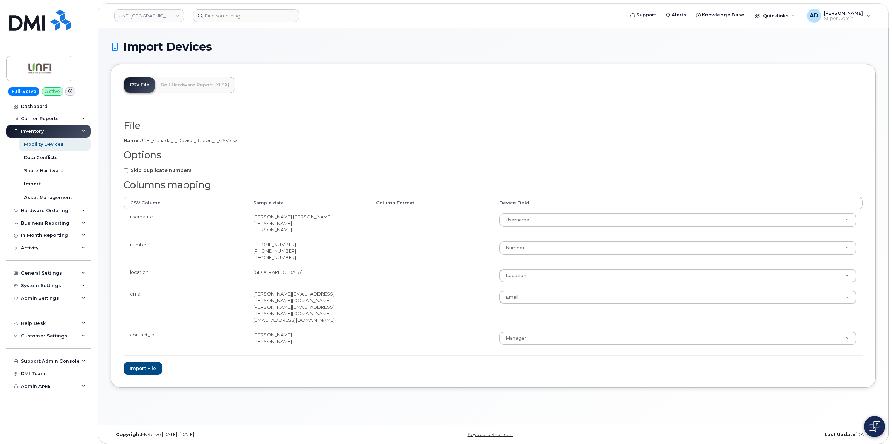  I want to click on h1: Import Devices, so click(493, 46).